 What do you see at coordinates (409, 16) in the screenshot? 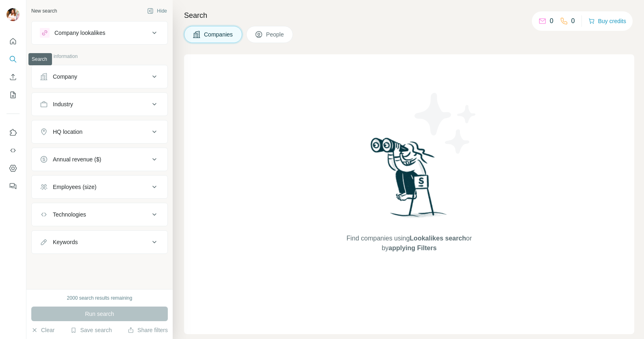
I see `h4: Search` at bounding box center [409, 16].